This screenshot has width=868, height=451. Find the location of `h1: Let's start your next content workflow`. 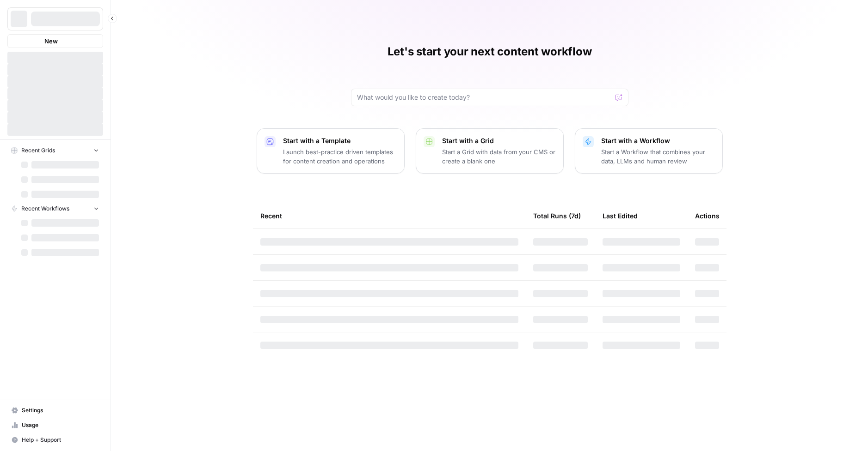

h1: Let's start your next content workflow is located at coordinates (490, 52).